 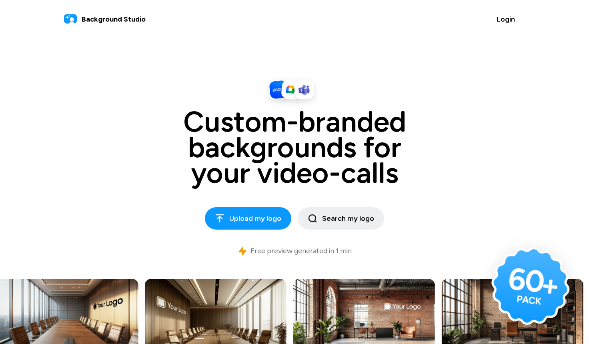 I want to click on span: Background Studio, so click(x=114, y=19).